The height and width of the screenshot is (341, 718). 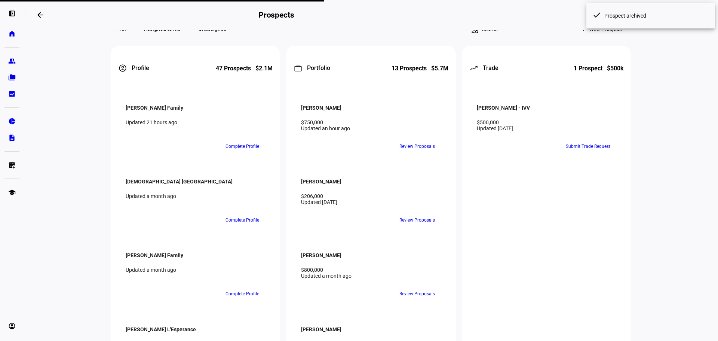 I want to click on mat-icon: moving, so click(x=474, y=68).